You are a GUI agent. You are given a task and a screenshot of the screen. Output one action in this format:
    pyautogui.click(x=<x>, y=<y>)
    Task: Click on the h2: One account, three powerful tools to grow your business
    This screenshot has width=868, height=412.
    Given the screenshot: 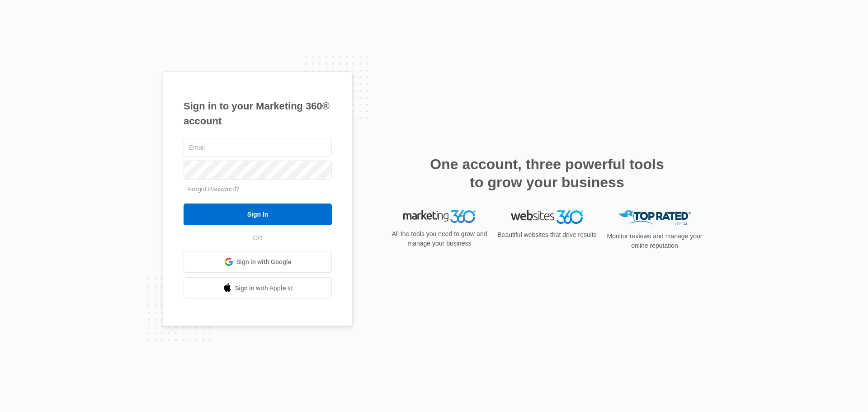 What is the action you would take?
    pyautogui.click(x=547, y=173)
    